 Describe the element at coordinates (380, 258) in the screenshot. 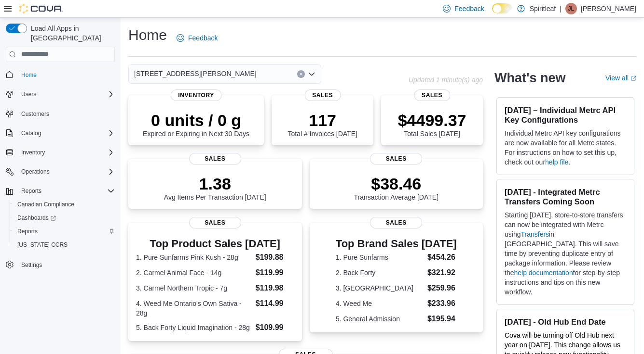

I see `dt: 1. Pure Sunfarms` at that location.